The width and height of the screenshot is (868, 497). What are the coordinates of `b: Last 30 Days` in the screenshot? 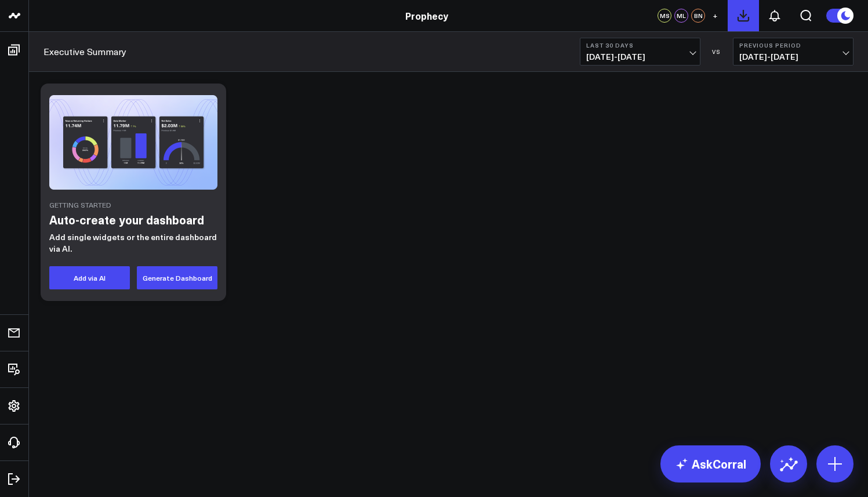 It's located at (640, 45).